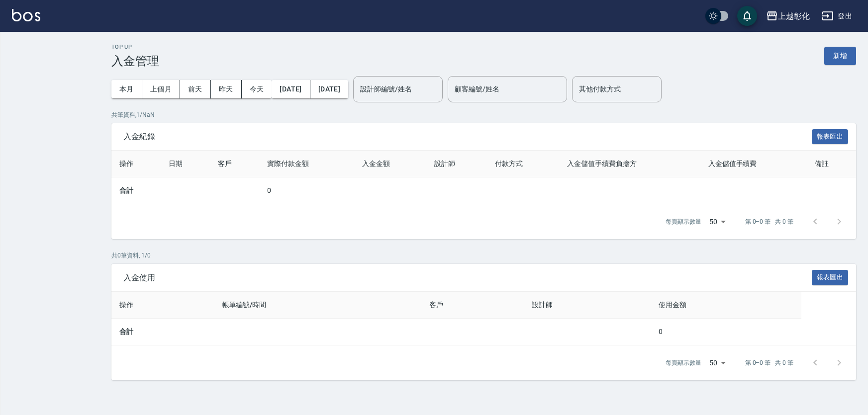  What do you see at coordinates (306, 164) in the screenshot?
I see `th: 實際付款金額` at bounding box center [306, 164].